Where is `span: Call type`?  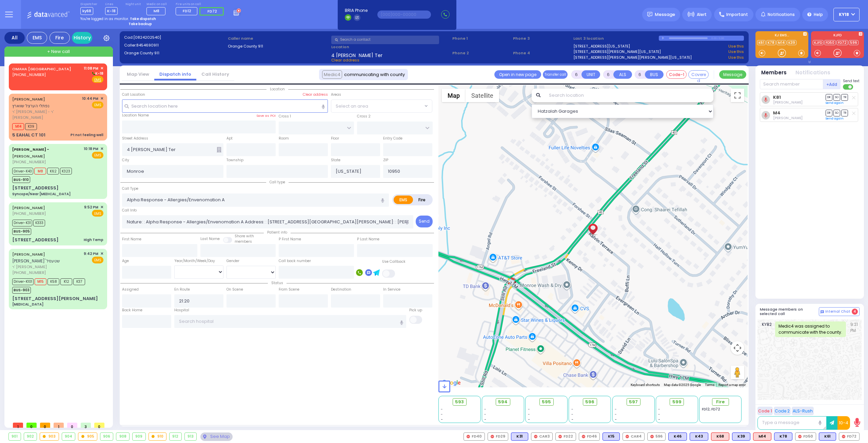 span: Call type is located at coordinates (277, 182).